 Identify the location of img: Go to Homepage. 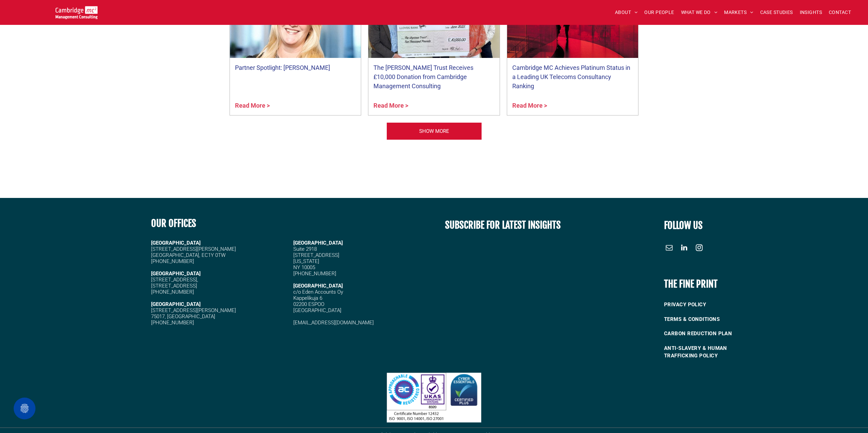
(76, 13).